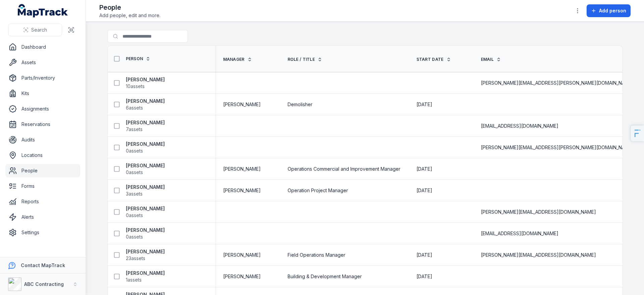 This screenshot has height=295, width=644. I want to click on span: Start Date, so click(430, 60).